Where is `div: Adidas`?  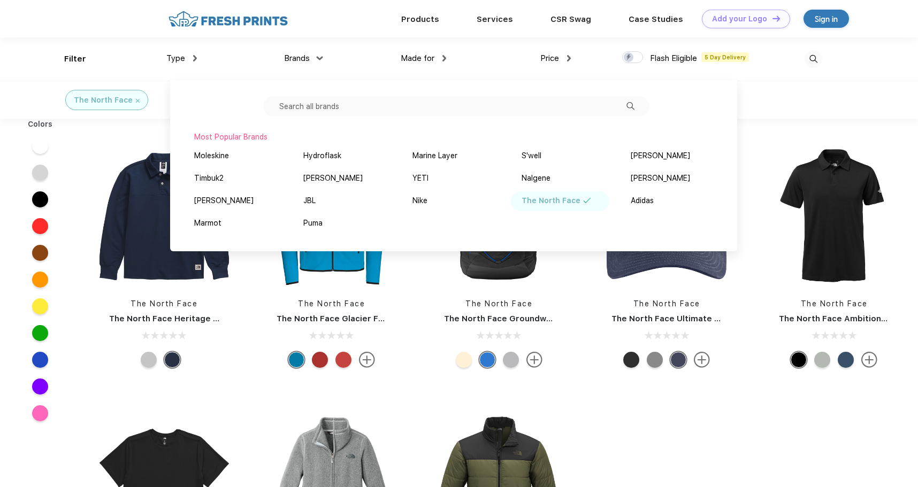
div: Adidas is located at coordinates (642, 201).